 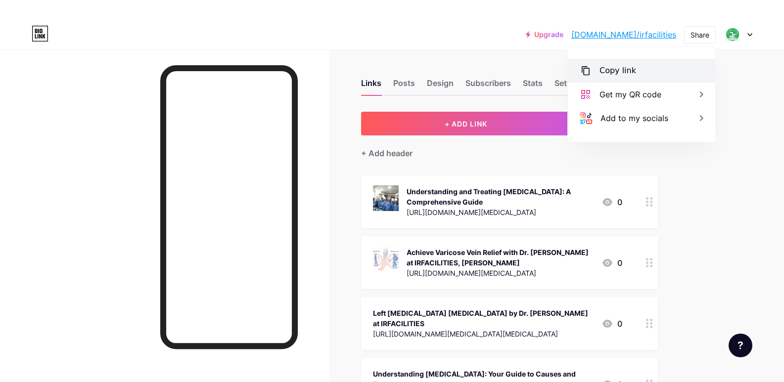 What do you see at coordinates (545, 35) in the screenshot?
I see `a: Upgrade` at bounding box center [545, 35].